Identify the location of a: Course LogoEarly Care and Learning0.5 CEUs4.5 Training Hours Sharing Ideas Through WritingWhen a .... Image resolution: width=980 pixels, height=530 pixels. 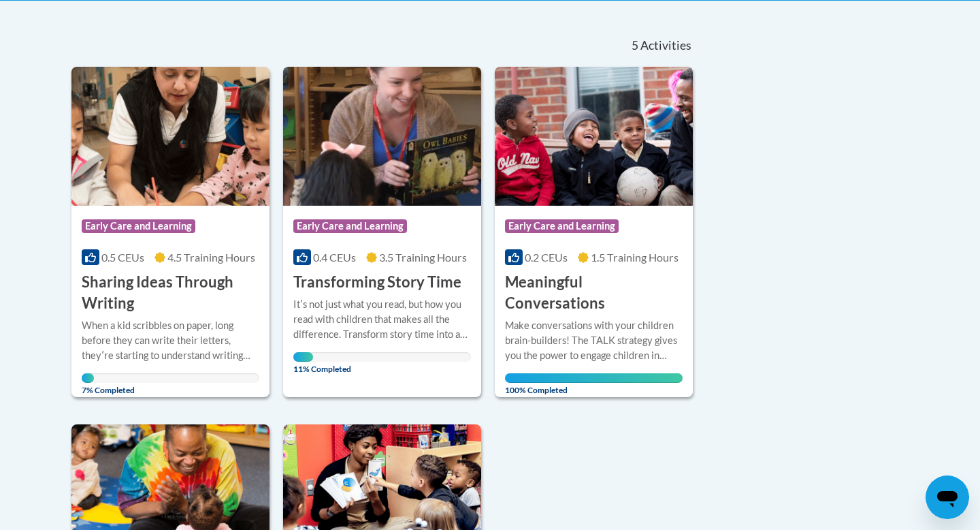
(170, 231).